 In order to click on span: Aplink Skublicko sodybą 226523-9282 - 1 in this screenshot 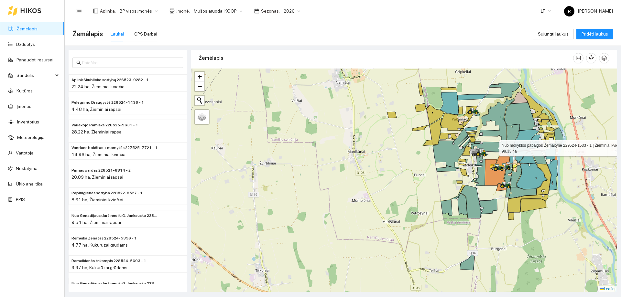, I will do `click(110, 80)`.